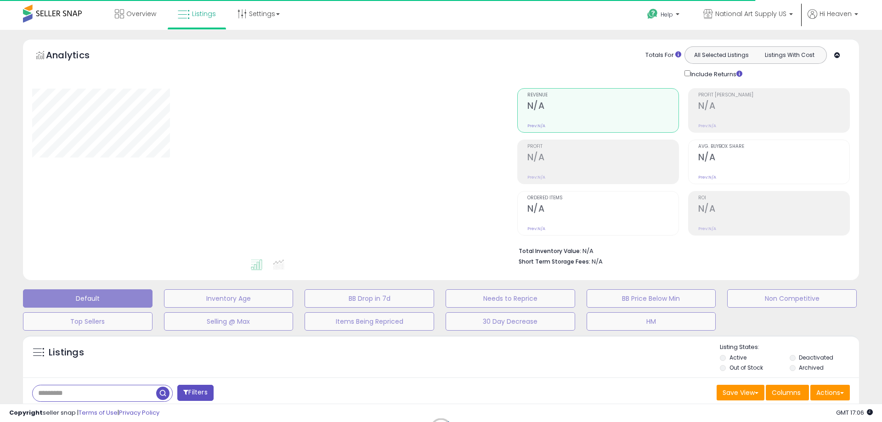 The height and width of the screenshot is (422, 882). Describe the element at coordinates (204, 14) in the screenshot. I see `span: Listings` at that location.